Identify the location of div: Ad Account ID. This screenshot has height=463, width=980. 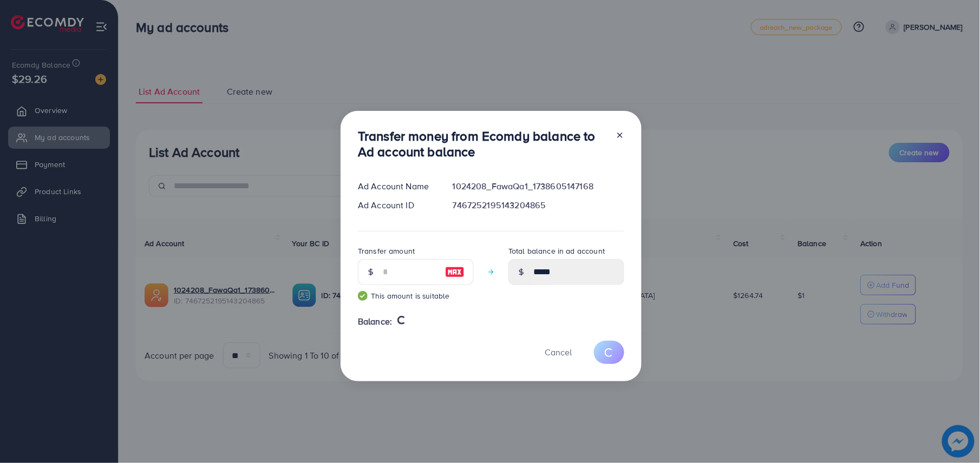
(396, 205).